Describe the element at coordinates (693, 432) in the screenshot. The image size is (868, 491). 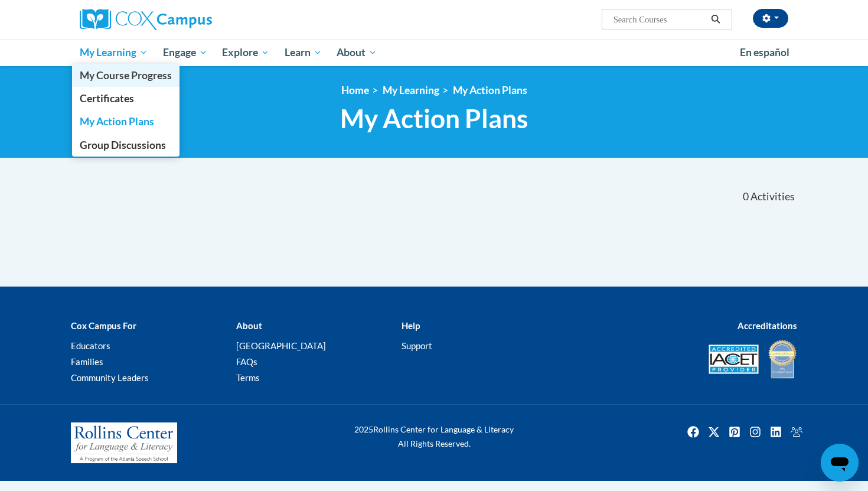
I see `img: Facebook icon` at that location.